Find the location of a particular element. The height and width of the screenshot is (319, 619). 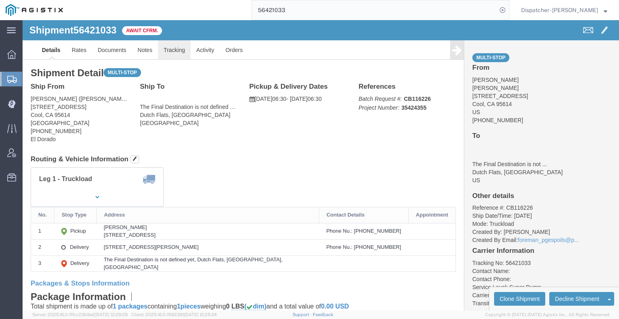

a: Support is located at coordinates (303, 314).